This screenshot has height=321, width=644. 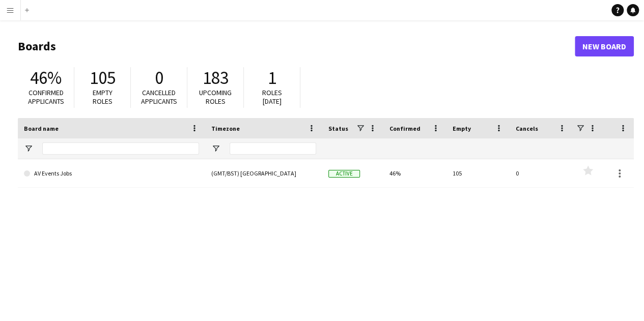 I want to click on span: Cancelled applicants, so click(x=159, y=97).